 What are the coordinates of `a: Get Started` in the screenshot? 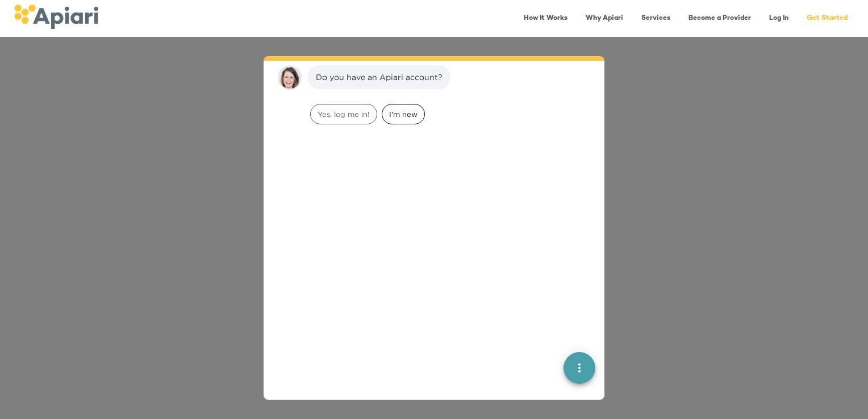 It's located at (827, 18).